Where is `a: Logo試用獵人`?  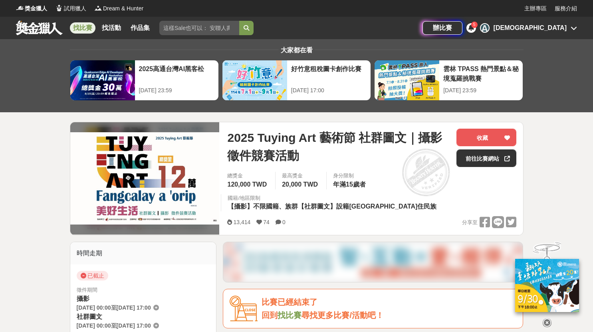 a: Logo試用獵人 is located at coordinates (71, 8).